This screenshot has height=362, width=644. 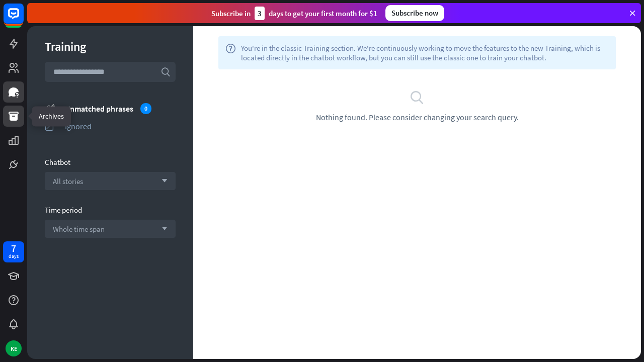 What do you see at coordinates (50, 126) in the screenshot?
I see `i: ignored` at bounding box center [50, 126].